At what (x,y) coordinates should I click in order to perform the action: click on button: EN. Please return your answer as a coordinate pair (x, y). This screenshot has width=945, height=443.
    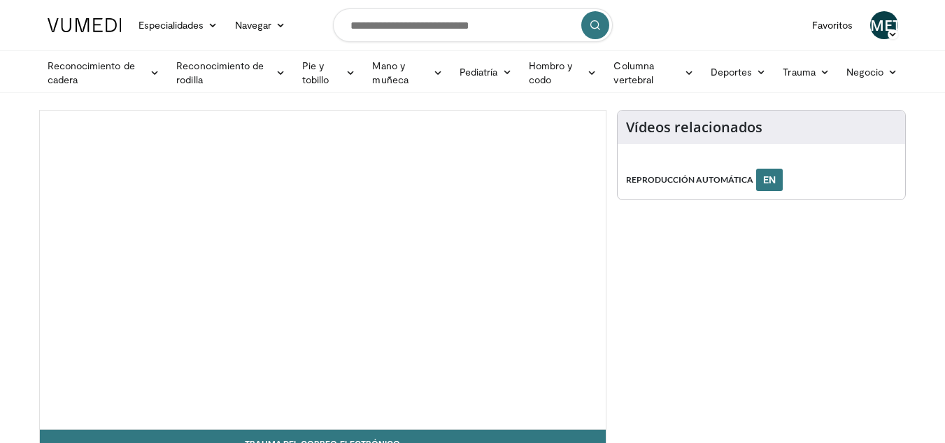
    Looking at the image, I should click on (770, 180).